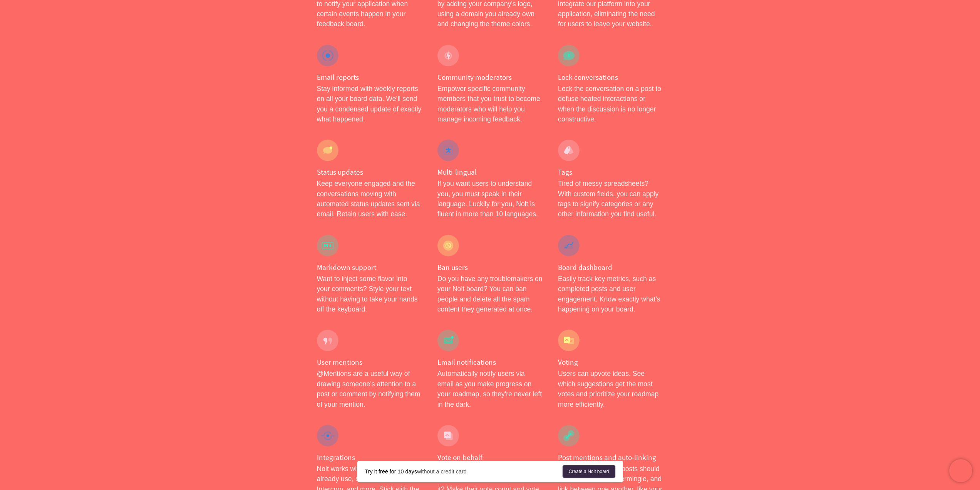  I want to click on p: Do you have any troublemakers on your Nolt board? You can ban people and delete all the spam cont..., so click(490, 294).